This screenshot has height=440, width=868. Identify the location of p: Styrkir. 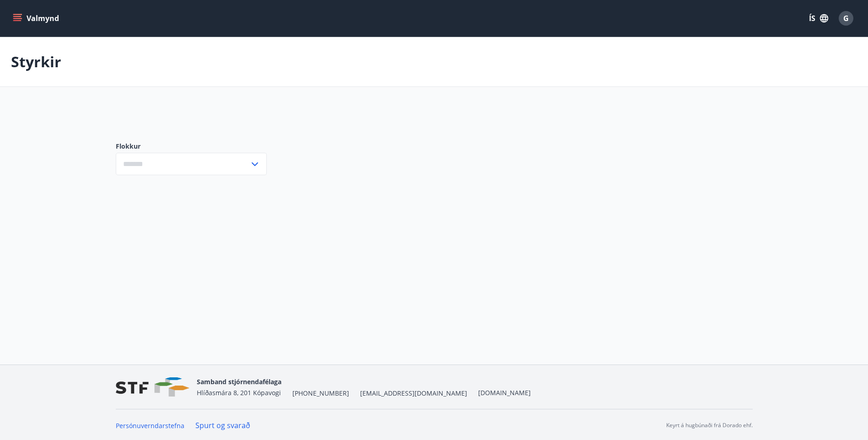
(36, 62).